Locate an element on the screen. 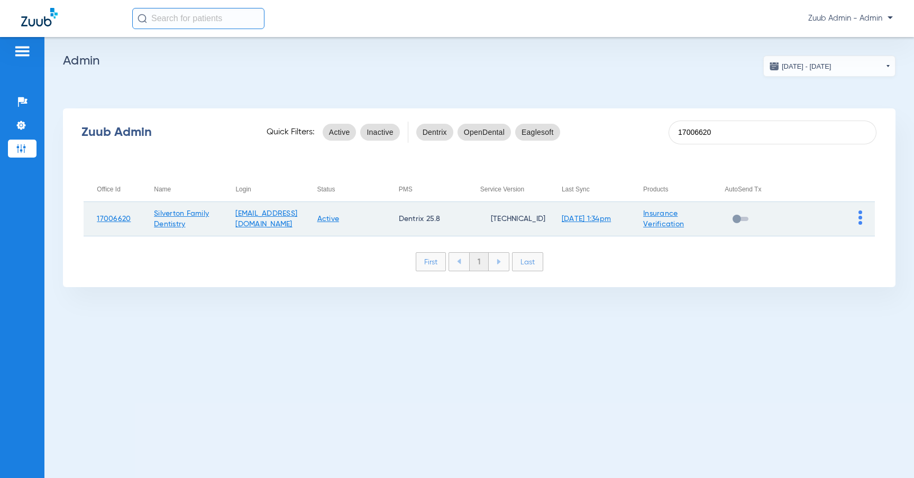  input: Search for patients is located at coordinates (198, 19).